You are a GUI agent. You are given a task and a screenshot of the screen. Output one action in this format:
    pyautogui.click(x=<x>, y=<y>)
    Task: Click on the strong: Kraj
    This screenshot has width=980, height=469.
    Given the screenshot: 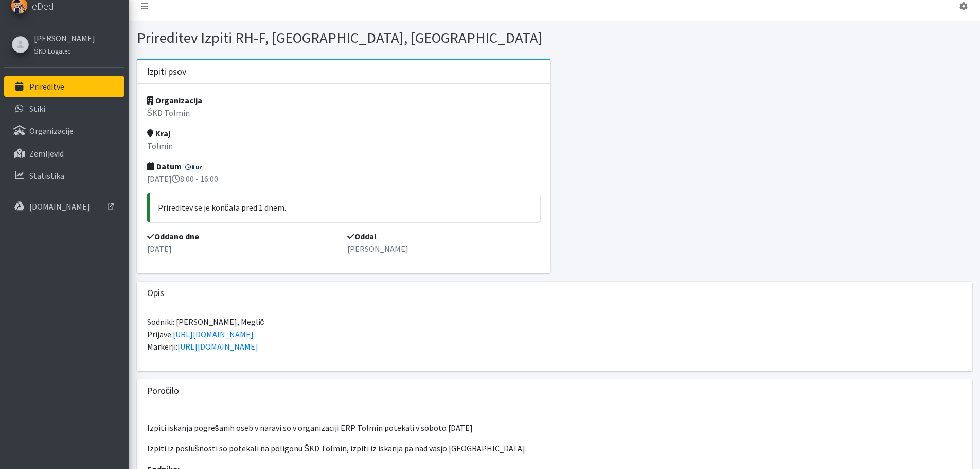 What is the action you would take?
    pyautogui.click(x=158, y=133)
    